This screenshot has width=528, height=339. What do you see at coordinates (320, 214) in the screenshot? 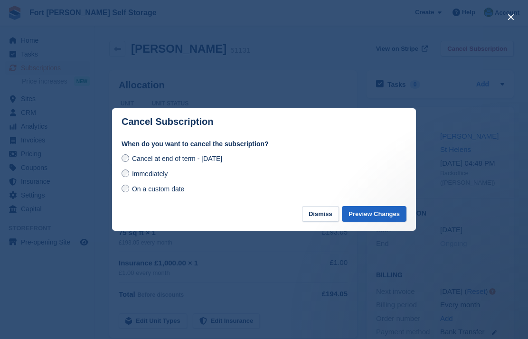
I see `button: Dismiss` at bounding box center [320, 214].